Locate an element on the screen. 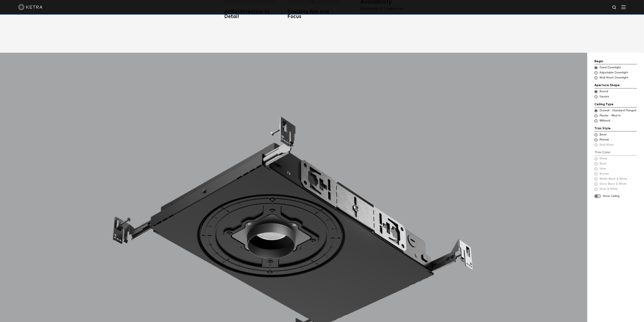 This screenshot has height=322, width=644. div: Begin is located at coordinates (616, 61).